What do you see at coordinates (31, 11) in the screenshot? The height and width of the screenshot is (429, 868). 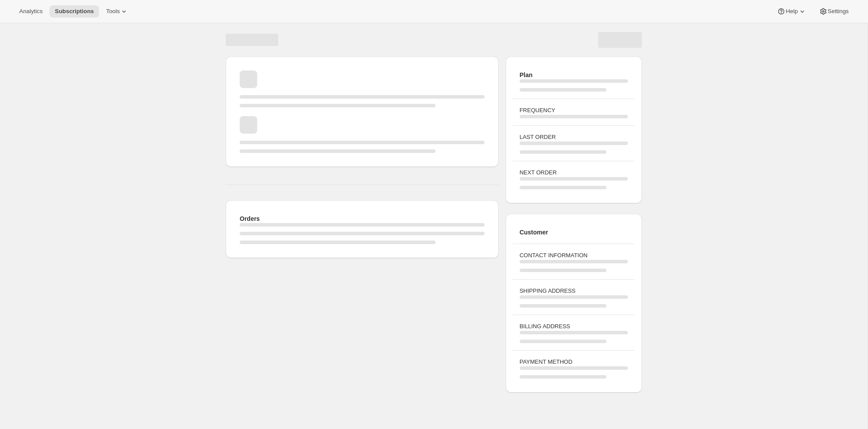 I see `span: Analytics` at bounding box center [31, 11].